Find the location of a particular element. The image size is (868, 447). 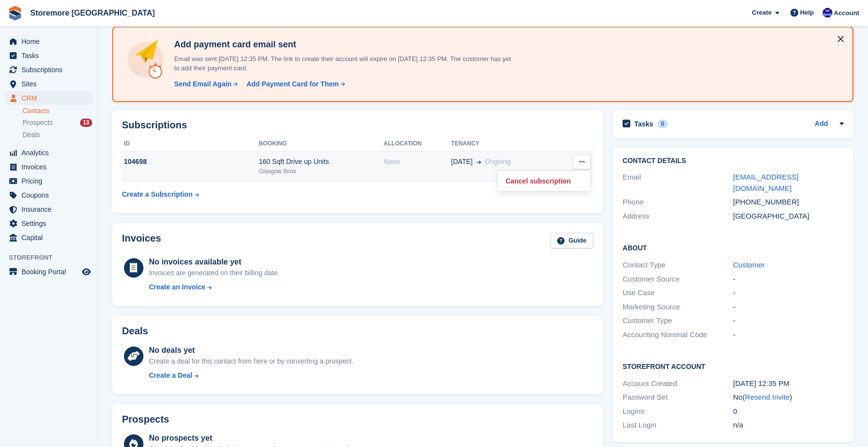

div: Glasgow Ibrox is located at coordinates (321, 171).